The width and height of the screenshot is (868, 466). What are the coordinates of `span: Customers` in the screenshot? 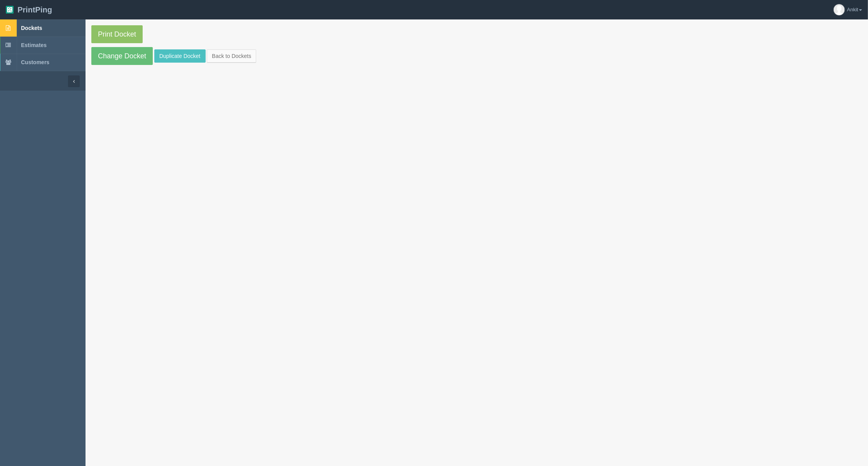 It's located at (35, 62).